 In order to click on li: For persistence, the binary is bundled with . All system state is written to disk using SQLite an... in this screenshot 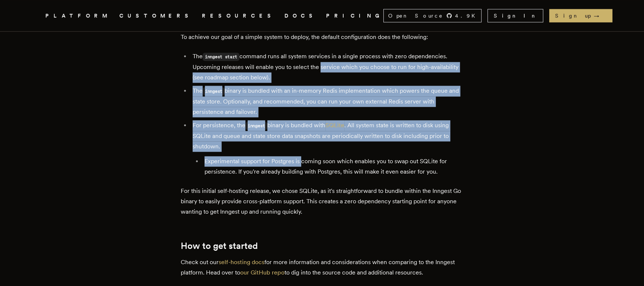, I will do `click(327, 149)`.